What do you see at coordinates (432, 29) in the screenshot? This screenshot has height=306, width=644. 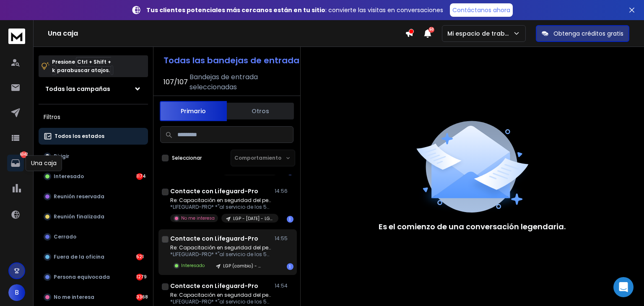 I see `font: 50` at bounding box center [432, 29].